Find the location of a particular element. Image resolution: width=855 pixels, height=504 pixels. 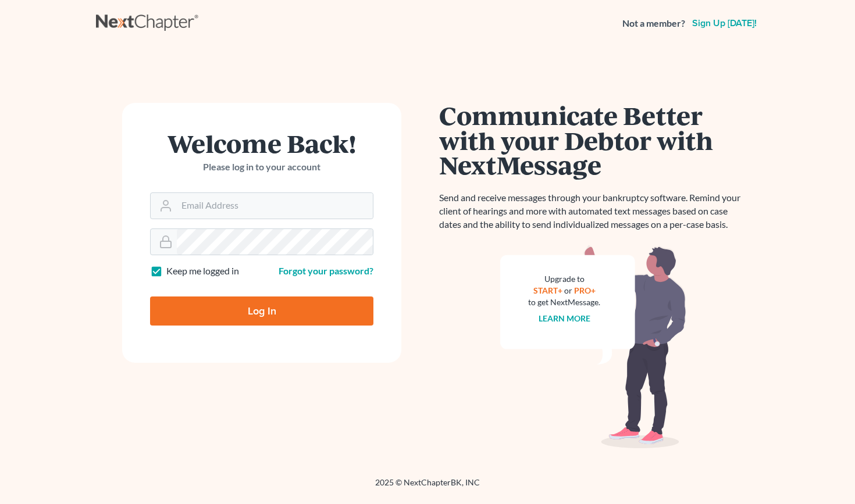

strong: Not a member? is located at coordinates (654, 23).